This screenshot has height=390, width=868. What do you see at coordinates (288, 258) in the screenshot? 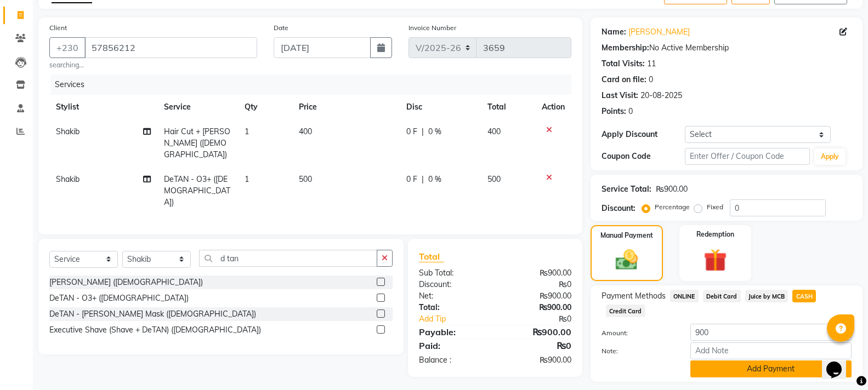
I see `input: Search or Scan` at bounding box center [288, 258].